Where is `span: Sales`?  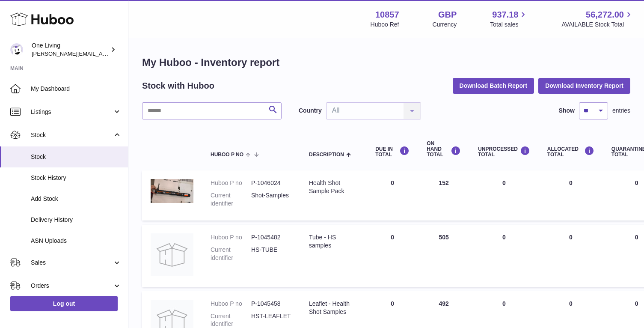
span: Sales is located at coordinates (71, 263).